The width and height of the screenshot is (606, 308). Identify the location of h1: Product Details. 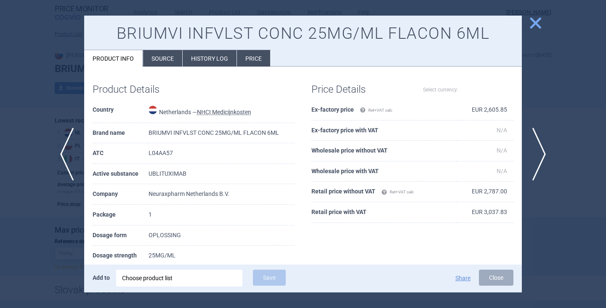
(143, 89).